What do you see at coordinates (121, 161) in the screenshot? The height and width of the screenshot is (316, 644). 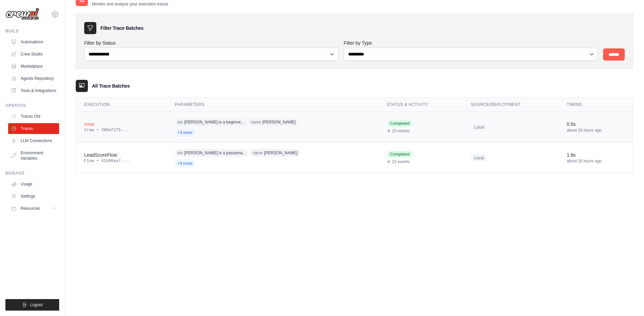 I see `div: Flow • 81b06ea7-...` at bounding box center [121, 161].